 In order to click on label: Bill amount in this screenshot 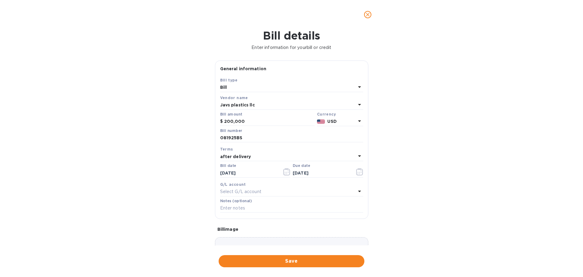, I will do `click(231, 114)`.